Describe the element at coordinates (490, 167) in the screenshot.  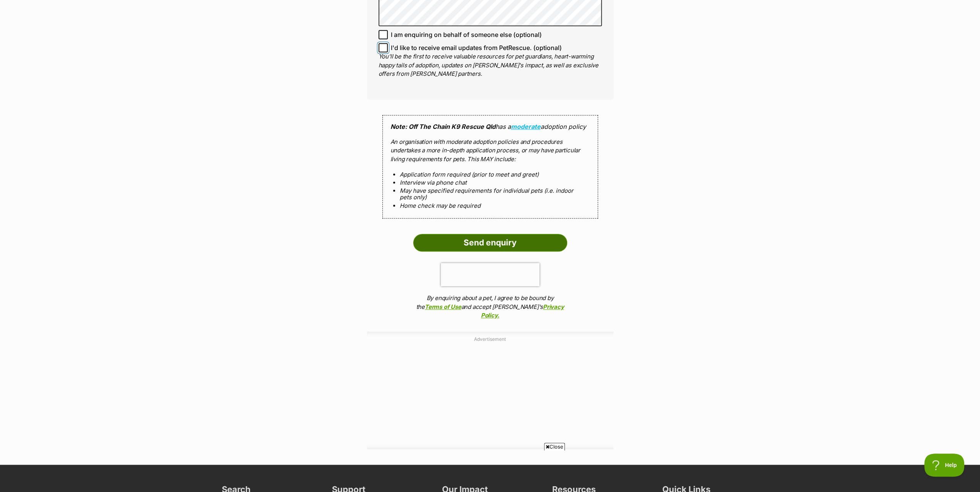
I see `div: has a adoption policy` at that location.